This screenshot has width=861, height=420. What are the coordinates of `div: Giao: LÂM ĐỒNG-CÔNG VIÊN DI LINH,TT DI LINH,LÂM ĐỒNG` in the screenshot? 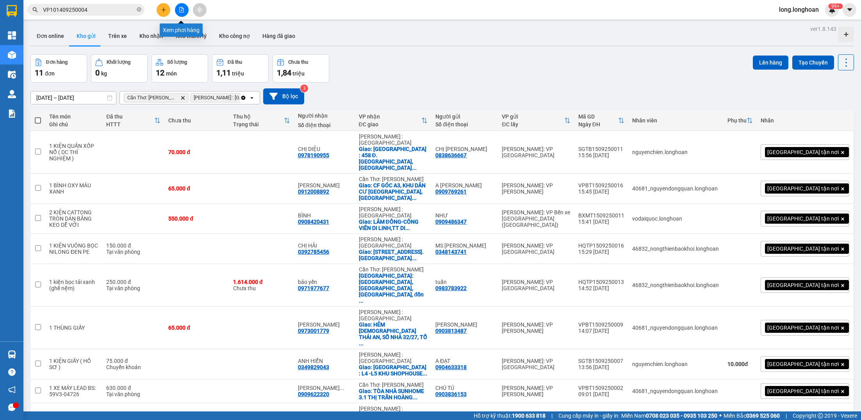 It's located at (393, 225).